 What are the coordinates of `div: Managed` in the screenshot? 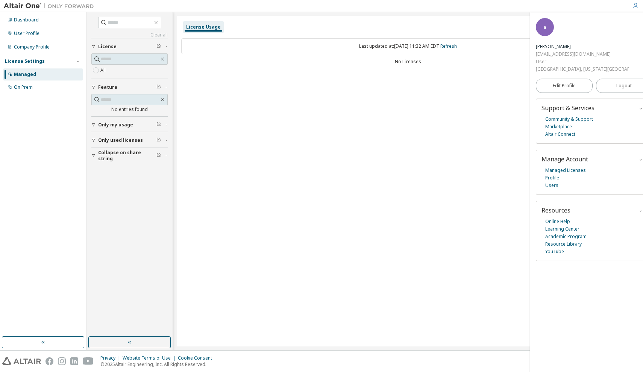 It's located at (25, 74).